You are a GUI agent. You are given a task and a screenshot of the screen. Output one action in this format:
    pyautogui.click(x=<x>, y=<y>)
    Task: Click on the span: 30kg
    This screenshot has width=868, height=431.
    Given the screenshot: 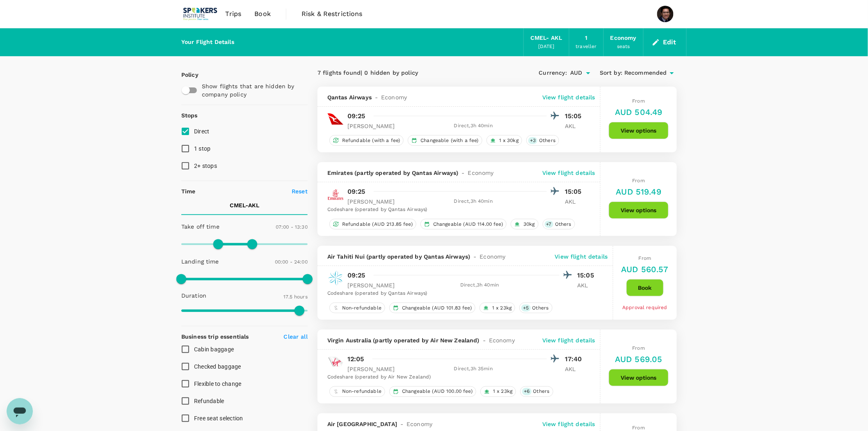 What is the action you would take?
    pyautogui.click(x=529, y=224)
    